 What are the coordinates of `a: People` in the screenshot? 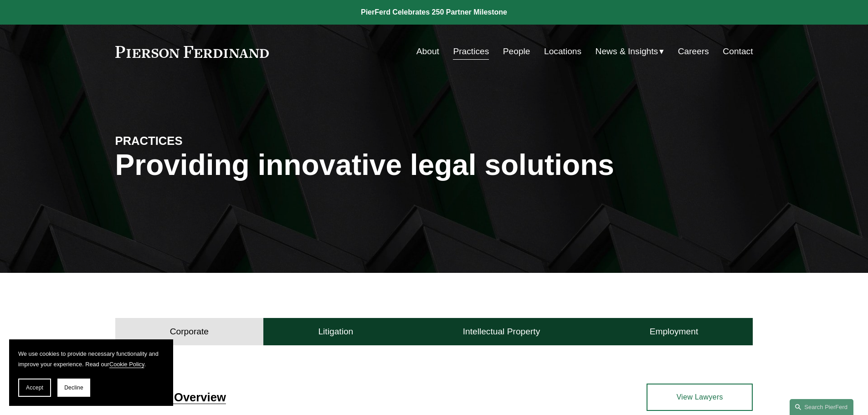 It's located at (516, 51).